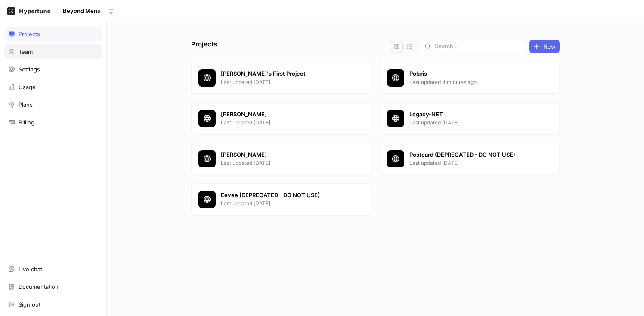  Describe the element at coordinates (53, 287) in the screenshot. I see `a: Documentation` at that location.